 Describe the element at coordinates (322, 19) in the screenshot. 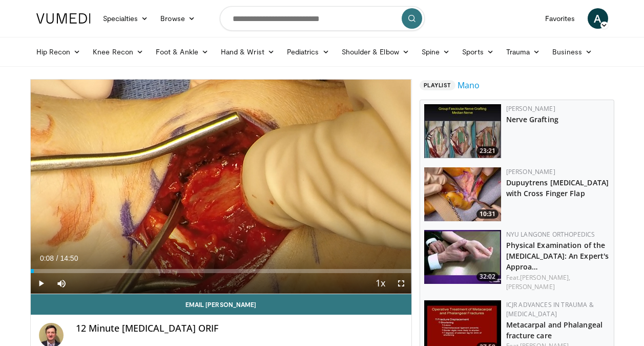

I see `input: Search topics, interventions` at that location.